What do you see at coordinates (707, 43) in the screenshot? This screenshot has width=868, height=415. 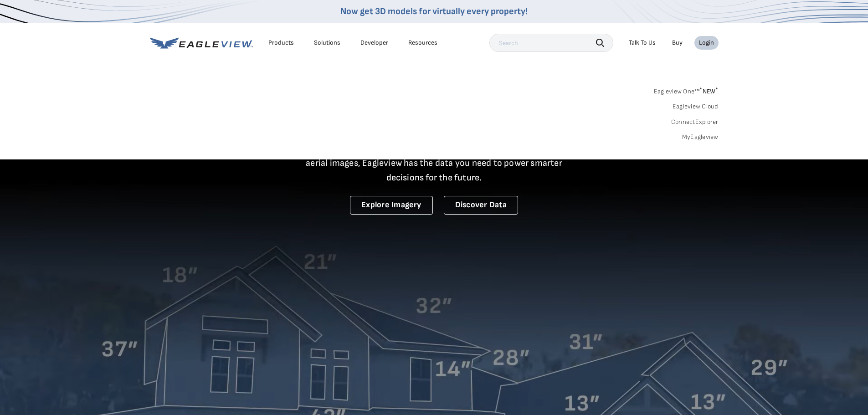 I see `div: Login` at bounding box center [707, 43].